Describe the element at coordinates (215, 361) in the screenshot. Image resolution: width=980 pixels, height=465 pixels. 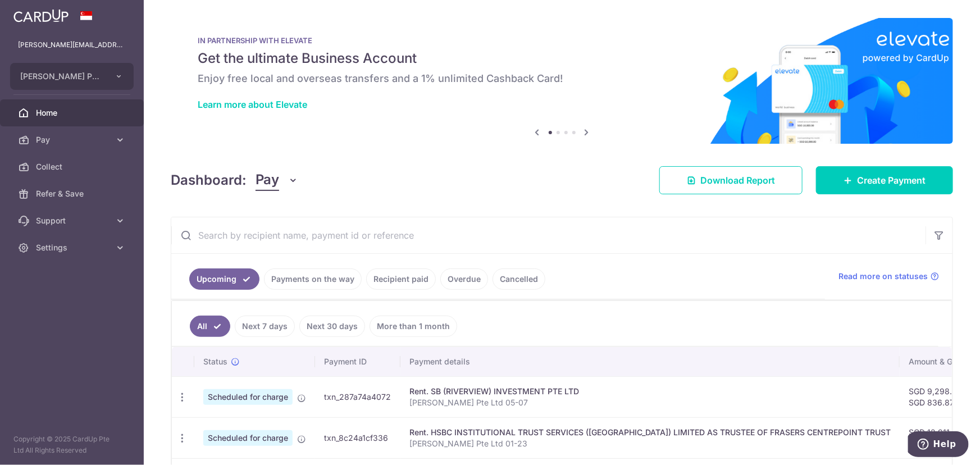
I see `span: Status` at that location.